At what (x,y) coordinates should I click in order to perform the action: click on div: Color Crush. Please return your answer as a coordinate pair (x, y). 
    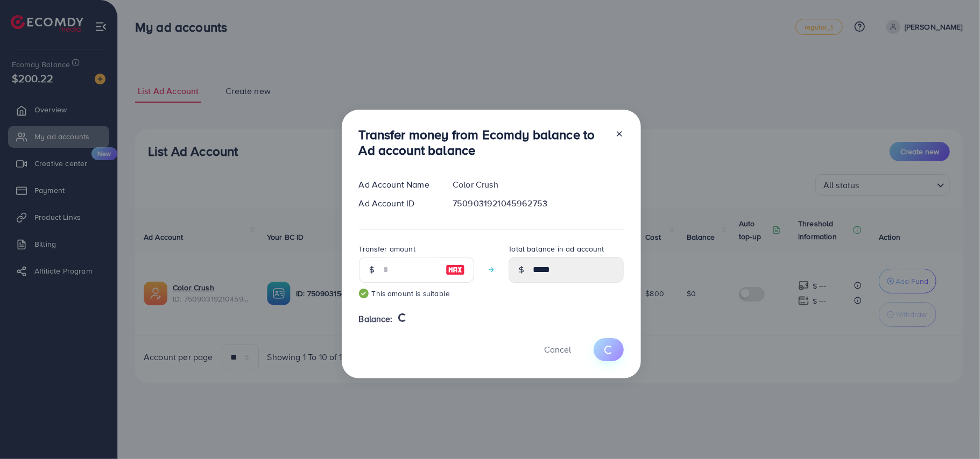
    Looking at the image, I should click on (538, 185).